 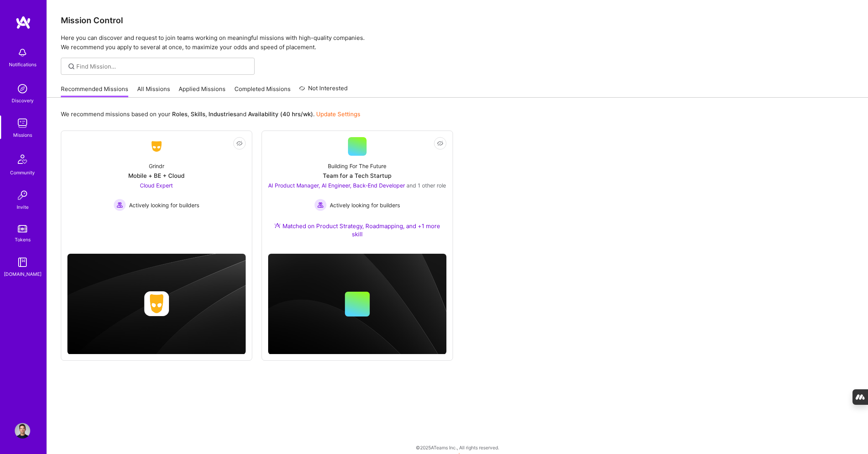 I want to click on h3: Mission Control, so click(x=457, y=20).